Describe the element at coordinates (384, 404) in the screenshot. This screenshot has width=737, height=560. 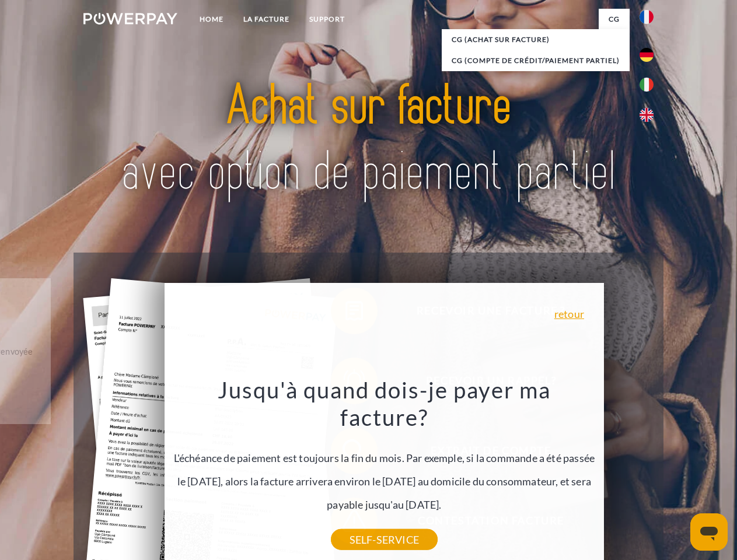
I see `h3: Jusqu'à quand dois-je payer ma facture?` at that location.